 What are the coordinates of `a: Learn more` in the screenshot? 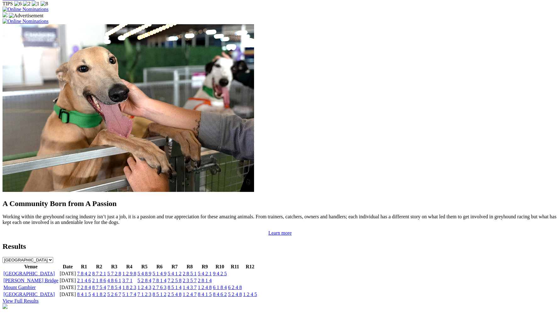 It's located at (280, 233).